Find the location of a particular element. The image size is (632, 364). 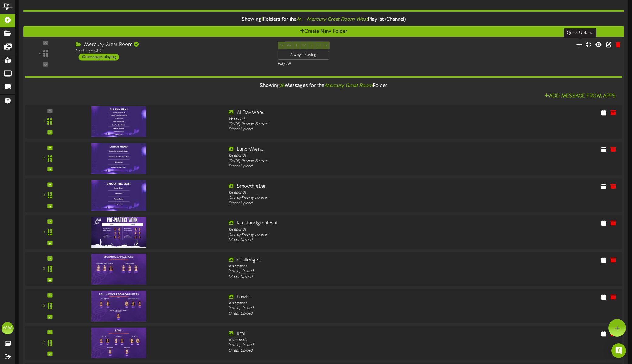

div: LunchMenu is located at coordinates (348, 149).